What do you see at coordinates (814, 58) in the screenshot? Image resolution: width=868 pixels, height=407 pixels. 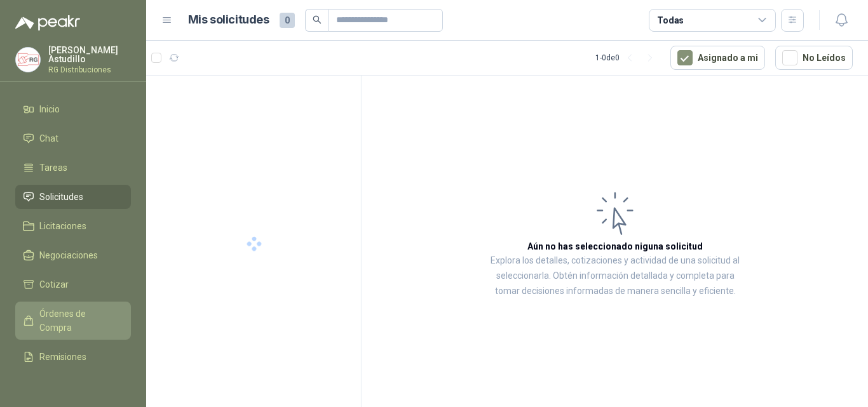 I see `button: No Leídos` at bounding box center [814, 58].